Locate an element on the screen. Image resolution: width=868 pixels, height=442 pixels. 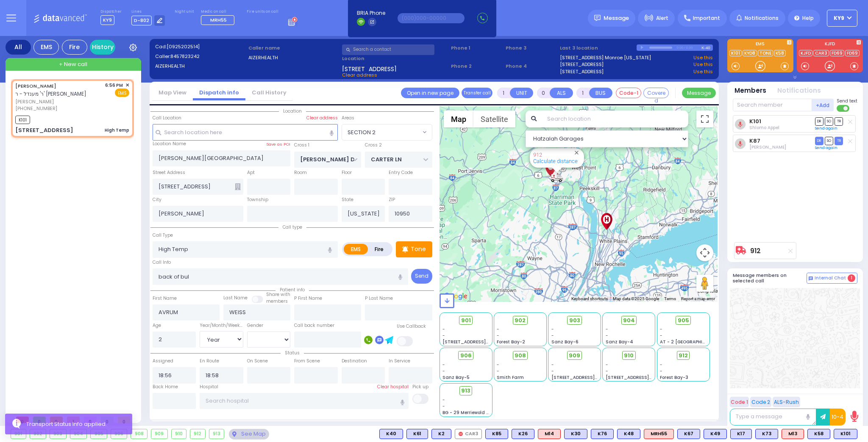
label: KJFD is located at coordinates (830, 45).